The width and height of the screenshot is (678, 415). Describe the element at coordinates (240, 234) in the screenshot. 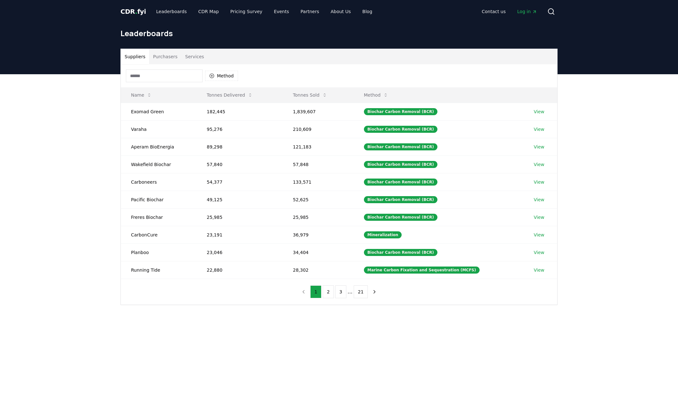

I see `td: 23,191` at that location.